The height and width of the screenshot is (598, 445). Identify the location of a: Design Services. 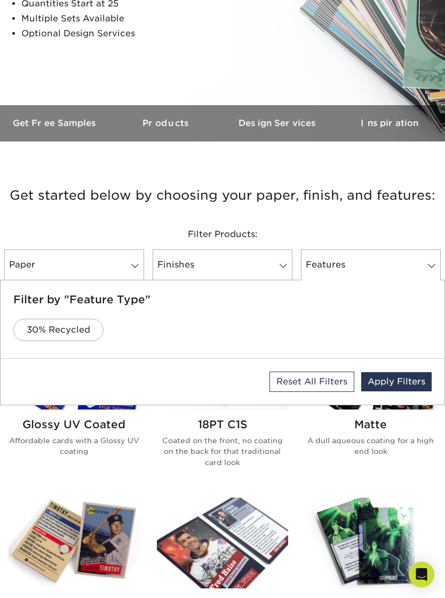
(278, 123).